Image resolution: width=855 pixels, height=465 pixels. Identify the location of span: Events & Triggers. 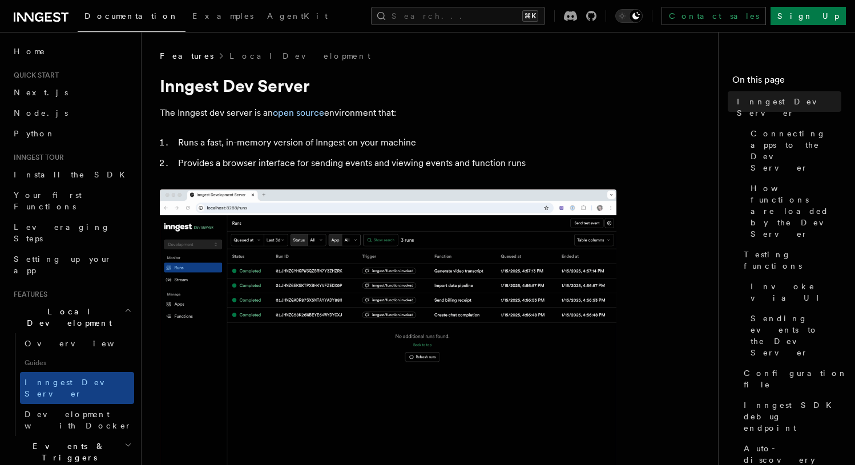
(67, 452).